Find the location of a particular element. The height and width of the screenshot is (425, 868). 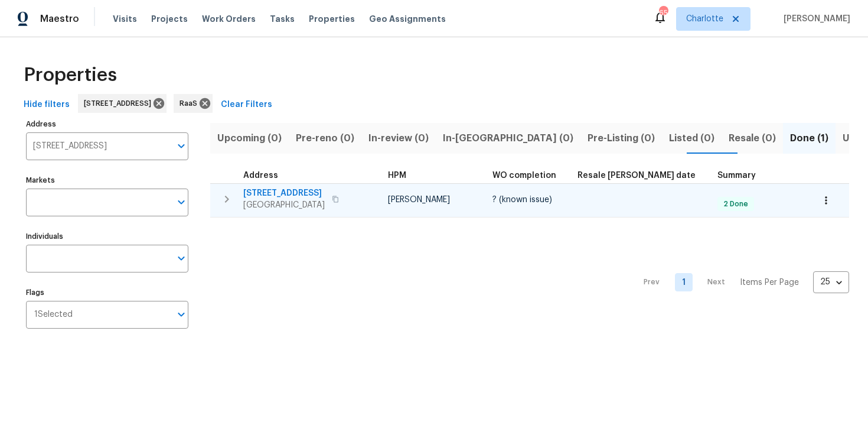

div: 25 is located at coordinates (831, 282).